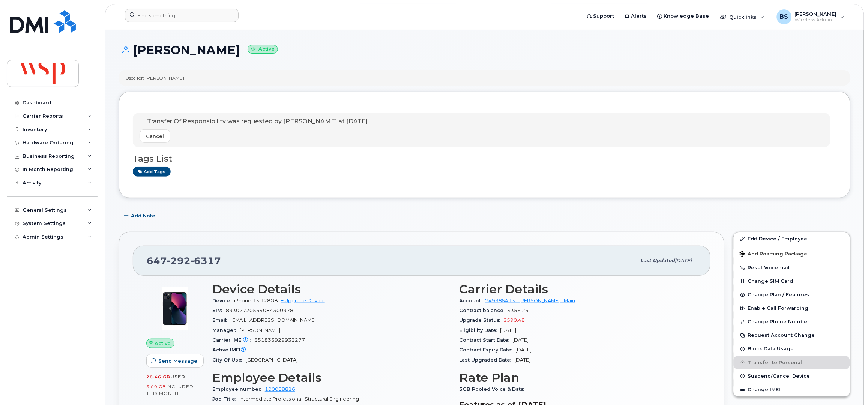  What do you see at coordinates (481, 320) in the screenshot?
I see `span: Upgrade Status` at bounding box center [481, 320].